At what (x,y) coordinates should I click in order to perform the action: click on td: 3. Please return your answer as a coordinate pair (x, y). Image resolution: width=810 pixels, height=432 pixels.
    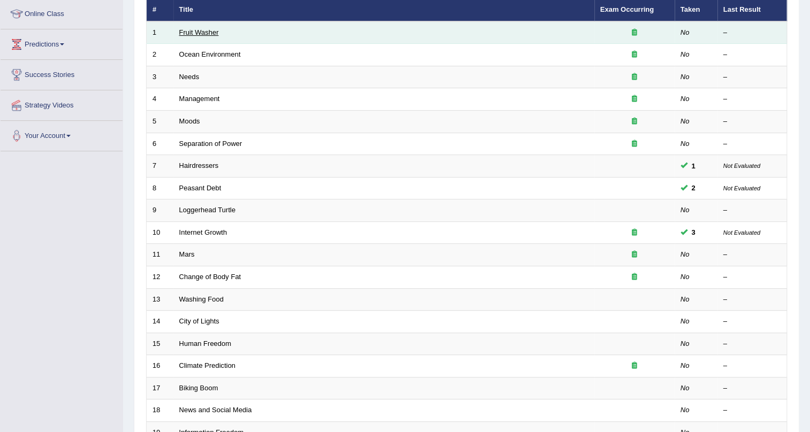
    Looking at the image, I should click on (160, 77).